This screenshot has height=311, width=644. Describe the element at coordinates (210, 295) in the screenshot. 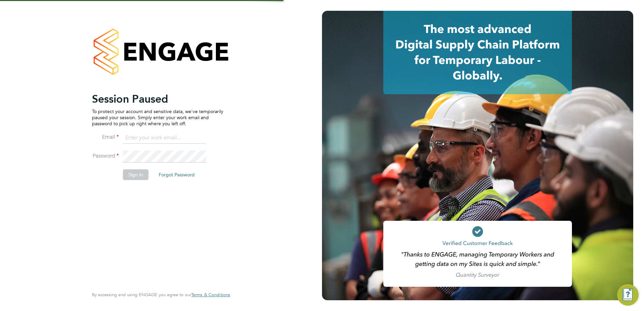

I see `span: Terms & Conditions` at that location.